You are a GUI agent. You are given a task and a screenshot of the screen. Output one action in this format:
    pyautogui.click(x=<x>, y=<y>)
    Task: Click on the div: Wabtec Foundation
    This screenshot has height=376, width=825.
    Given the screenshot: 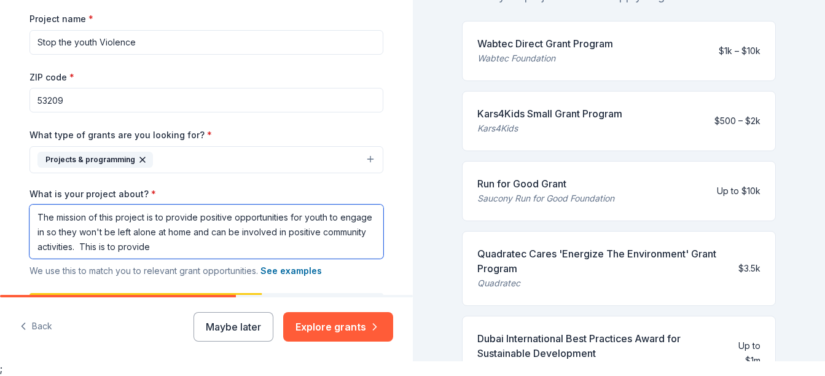 What is the action you would take?
    pyautogui.click(x=545, y=58)
    